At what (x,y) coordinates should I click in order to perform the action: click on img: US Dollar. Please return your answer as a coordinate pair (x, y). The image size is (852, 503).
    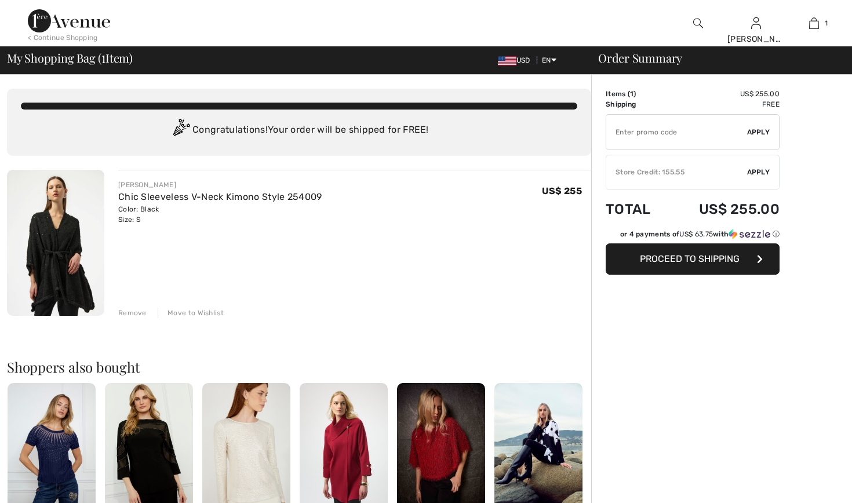
    Looking at the image, I should click on (507, 61).